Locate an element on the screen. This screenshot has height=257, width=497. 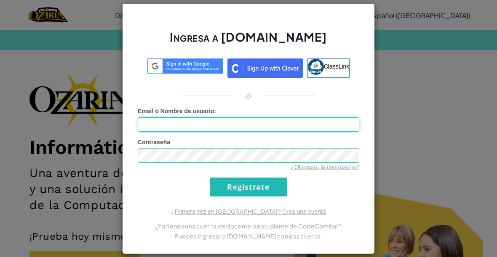
p: o is located at coordinates (248, 96).